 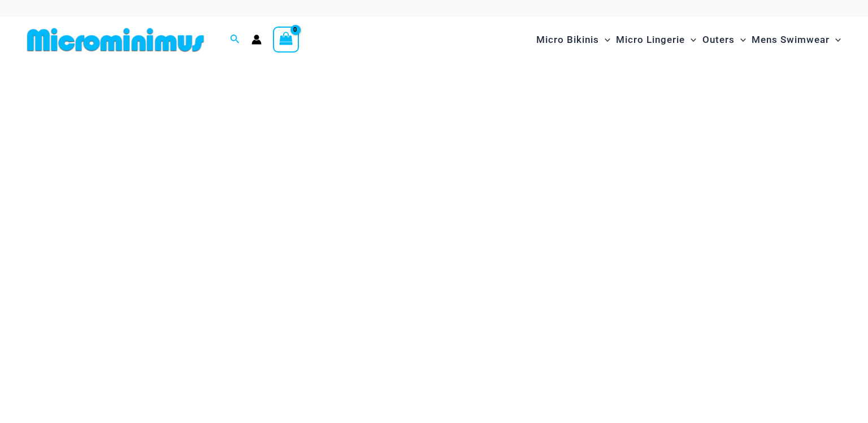 What do you see at coordinates (656, 40) in the screenshot?
I see `a: Micro LingerieMenu ToggleMenu Toggle` at bounding box center [656, 40].